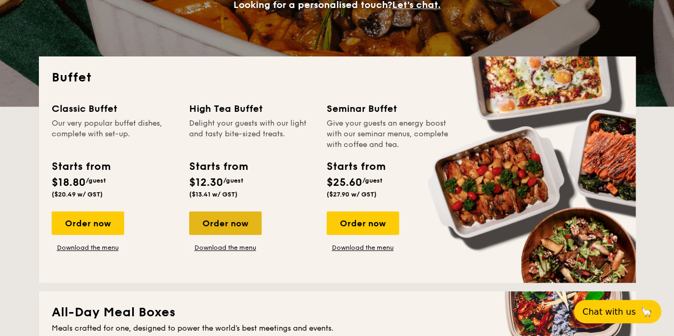 This screenshot has height=336, width=674. What do you see at coordinates (344, 183) in the screenshot?
I see `span: $25.60` at bounding box center [344, 183].